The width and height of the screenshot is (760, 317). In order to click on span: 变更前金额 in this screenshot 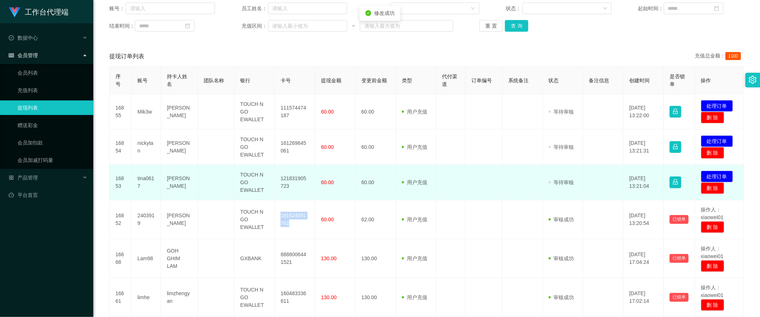, I will do `click(374, 81)`.